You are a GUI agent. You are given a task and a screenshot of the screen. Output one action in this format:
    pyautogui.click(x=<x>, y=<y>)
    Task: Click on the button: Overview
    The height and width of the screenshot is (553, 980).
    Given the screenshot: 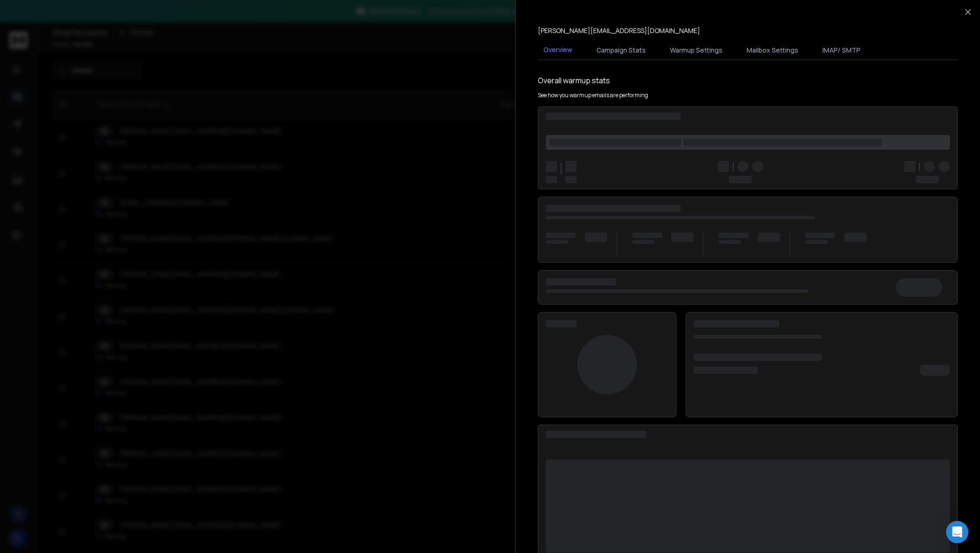 What is the action you would take?
    pyautogui.click(x=558, y=50)
    